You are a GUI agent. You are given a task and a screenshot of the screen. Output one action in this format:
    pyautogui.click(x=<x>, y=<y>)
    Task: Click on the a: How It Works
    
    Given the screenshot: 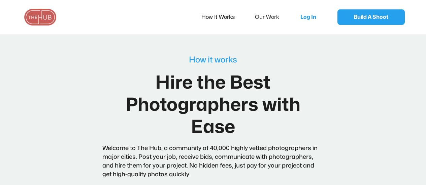 What is the action you would take?
    pyautogui.click(x=222, y=17)
    